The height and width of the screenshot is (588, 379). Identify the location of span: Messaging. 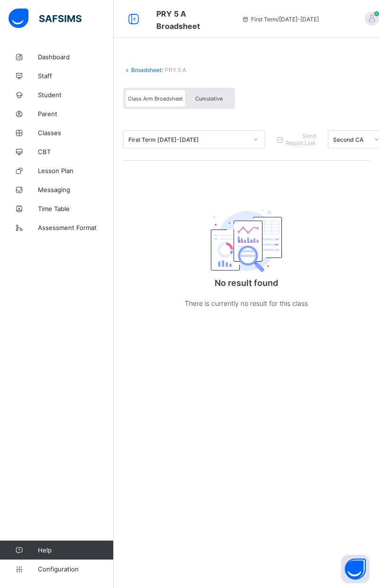
(76, 190).